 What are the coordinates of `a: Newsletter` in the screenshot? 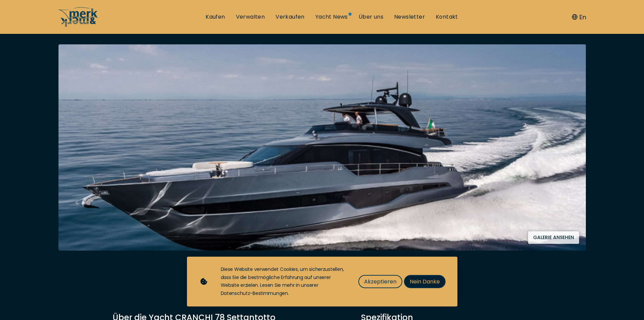 It's located at (410, 17).